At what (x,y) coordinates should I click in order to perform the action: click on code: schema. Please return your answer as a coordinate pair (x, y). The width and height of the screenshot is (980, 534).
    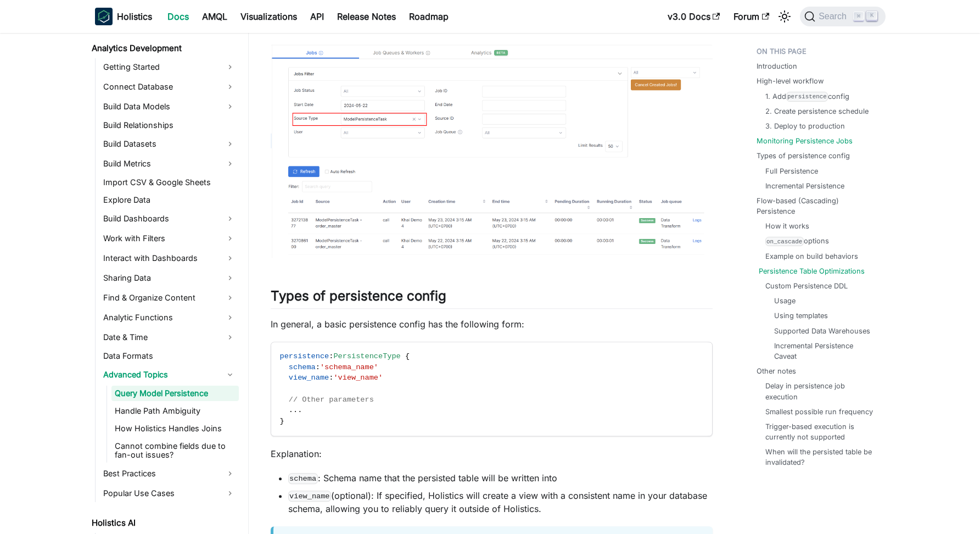
    Looking at the image, I should click on (303, 478).